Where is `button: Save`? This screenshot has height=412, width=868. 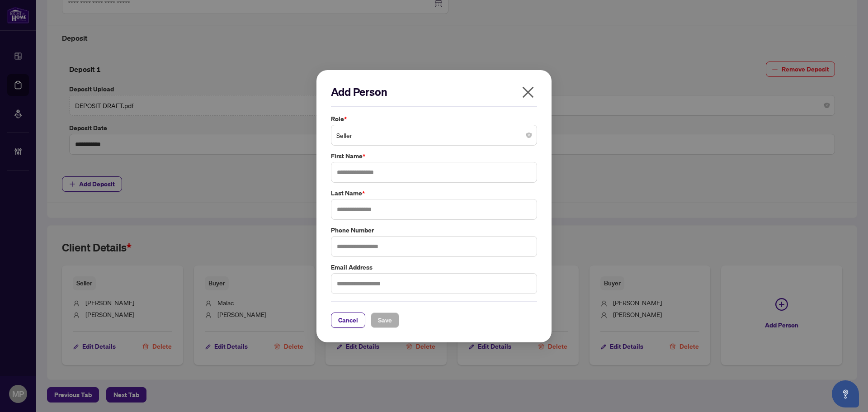 button: Save is located at coordinates (384, 320).